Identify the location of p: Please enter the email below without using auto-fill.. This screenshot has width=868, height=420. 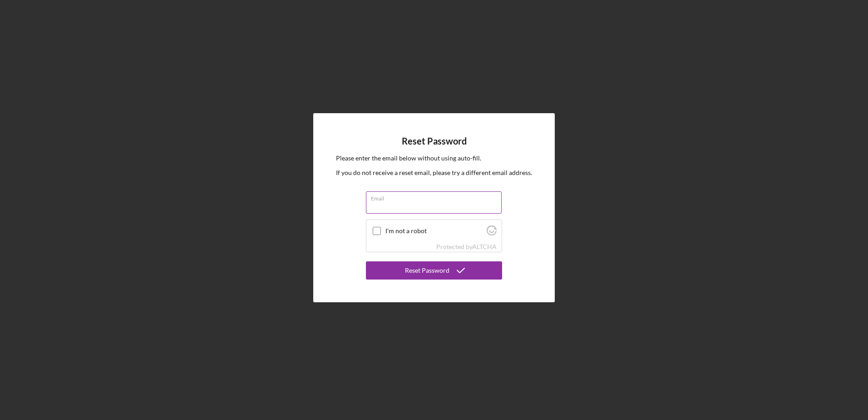
(434, 158).